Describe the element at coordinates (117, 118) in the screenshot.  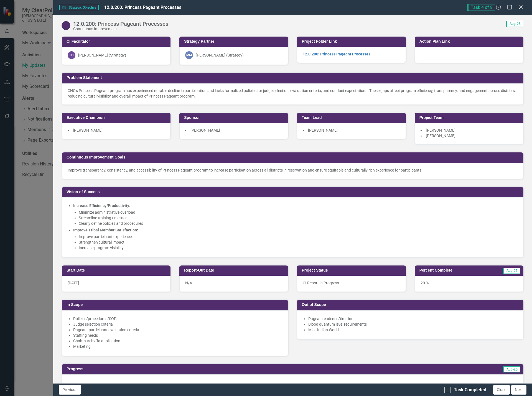
I see `h3: Executive Champion` at that location.